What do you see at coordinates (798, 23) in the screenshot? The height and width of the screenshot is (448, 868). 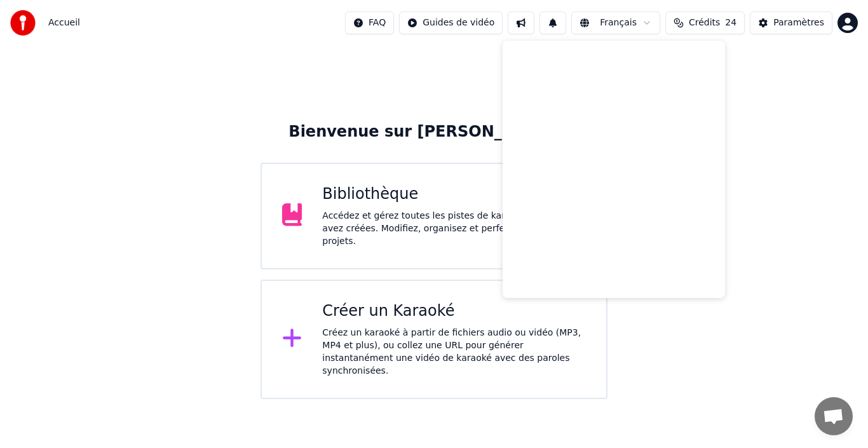 I see `div: Paramètres` at bounding box center [798, 23].